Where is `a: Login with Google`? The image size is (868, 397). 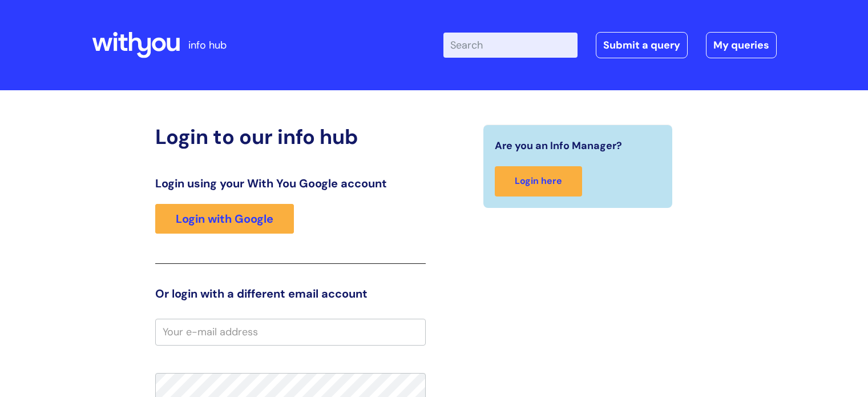 a: Login with Google is located at coordinates (224, 219).